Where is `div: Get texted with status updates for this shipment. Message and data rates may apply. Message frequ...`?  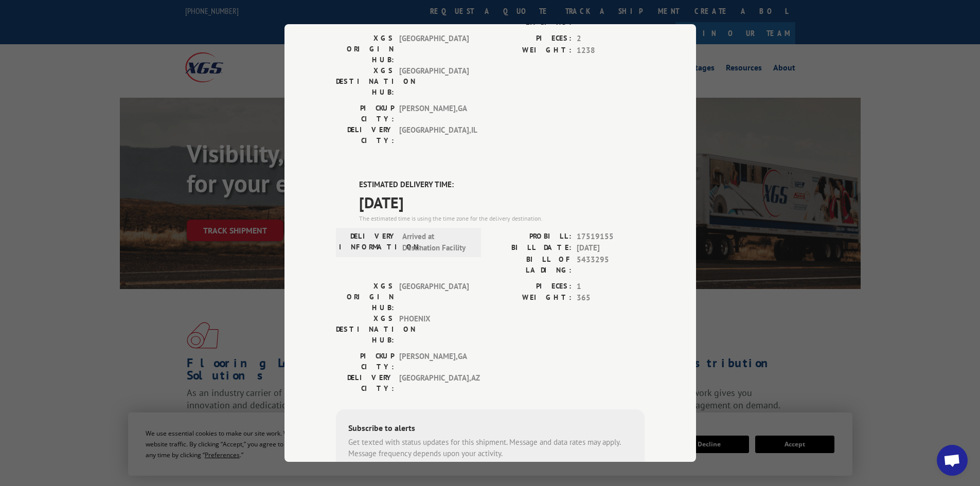 div: Get texted with status updates for this shipment. Message and data rates may apply. Message frequ... is located at coordinates (490, 448).